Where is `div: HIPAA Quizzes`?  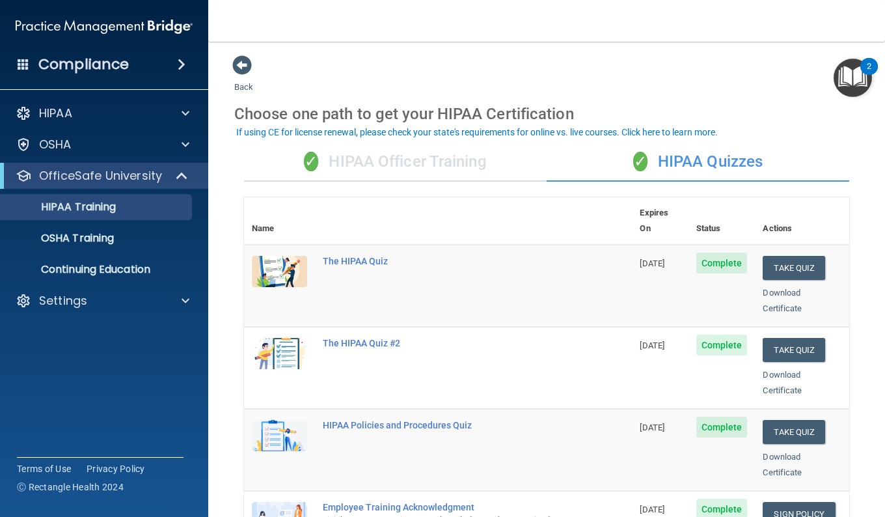
div: HIPAA Quizzes is located at coordinates (698, 162).